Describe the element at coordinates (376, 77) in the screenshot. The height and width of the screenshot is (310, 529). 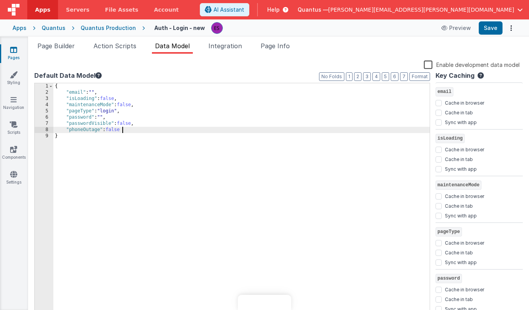
I see `button: 4` at that location.